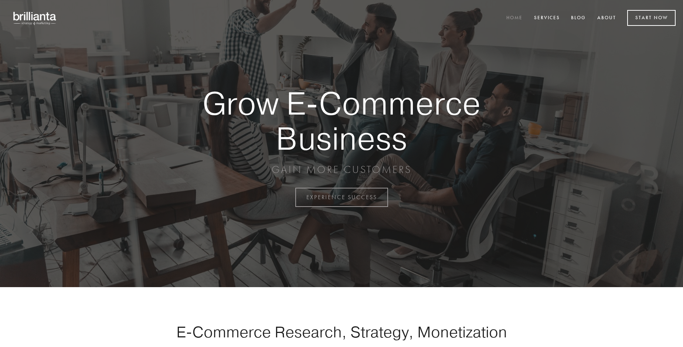 Image resolution: width=683 pixels, height=347 pixels. What do you see at coordinates (341, 120) in the screenshot?
I see `strong: Grow E-Commerce Business` at bounding box center [341, 120].